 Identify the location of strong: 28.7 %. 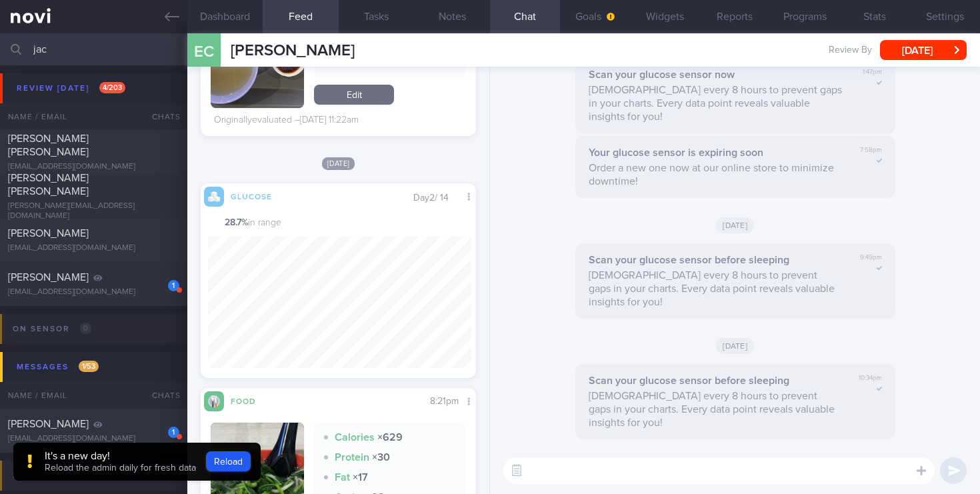
(236, 222).